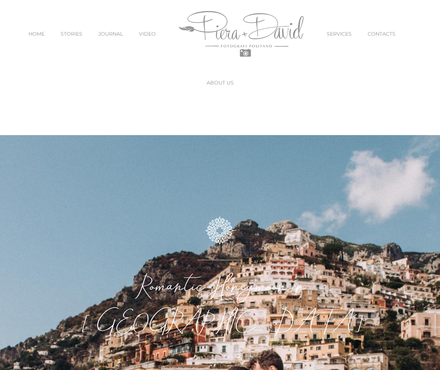 This screenshot has height=370, width=440. What do you see at coordinates (110, 34) in the screenshot?
I see `a: JOURNAL` at bounding box center [110, 34].